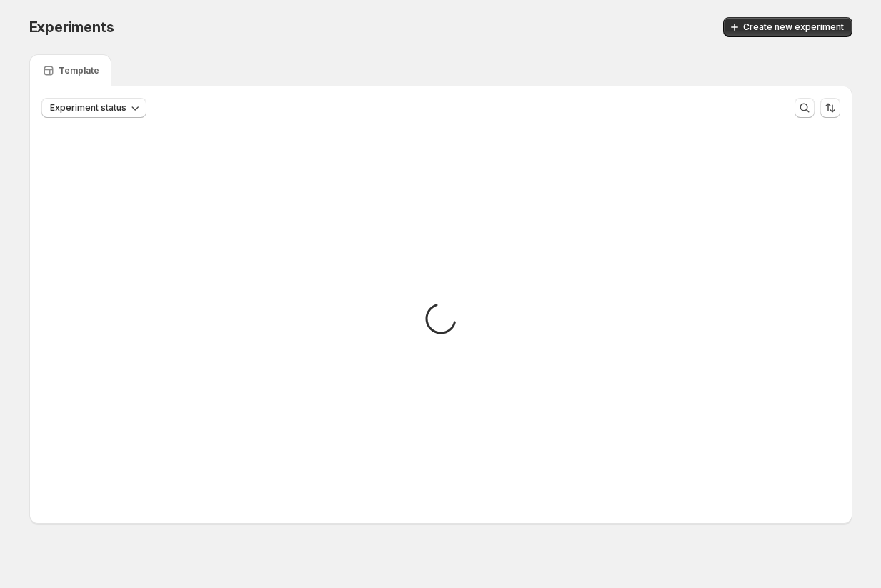 This screenshot has width=881, height=588. I want to click on button: Sort the results, so click(831, 108).